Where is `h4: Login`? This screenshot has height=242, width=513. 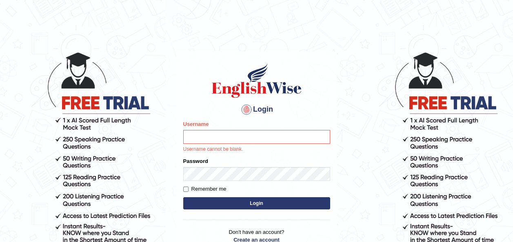
h4: Login is located at coordinates (257, 110).